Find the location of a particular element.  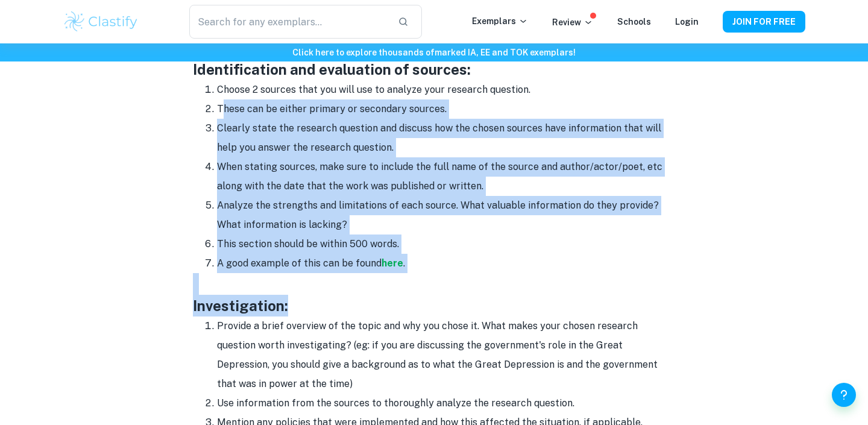

strong: here is located at coordinates (393, 263).